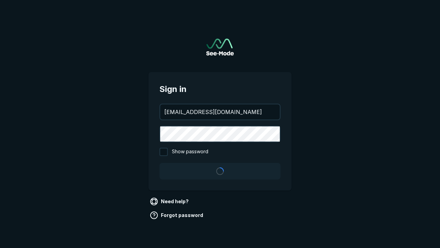 The image size is (440, 248). I want to click on input: your@email.com, so click(220, 112).